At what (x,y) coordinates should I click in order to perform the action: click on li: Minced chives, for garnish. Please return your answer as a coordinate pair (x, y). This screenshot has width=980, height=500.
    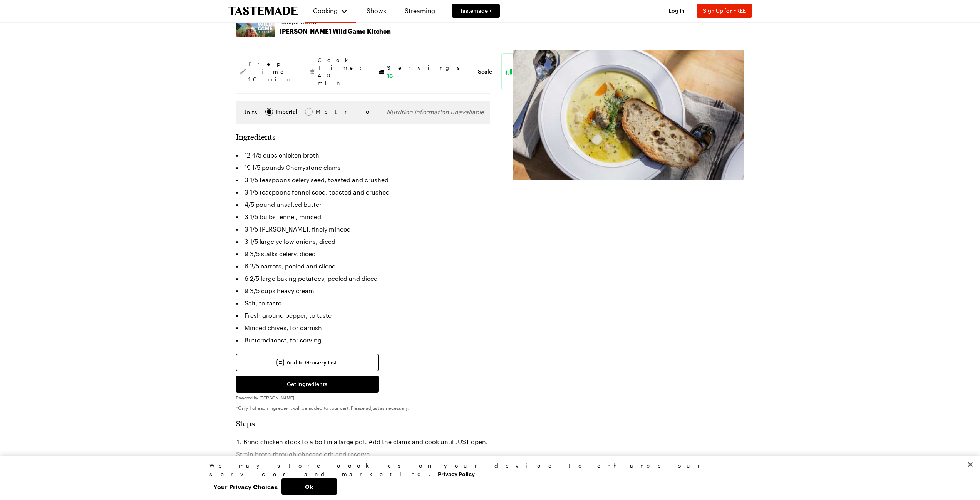
    Looking at the image, I should click on (363, 327).